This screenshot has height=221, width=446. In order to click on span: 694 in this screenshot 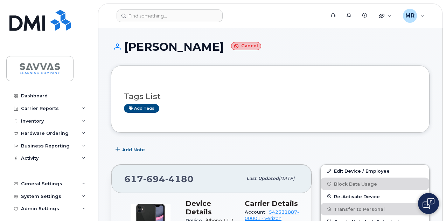, I will do `click(154, 179)`.